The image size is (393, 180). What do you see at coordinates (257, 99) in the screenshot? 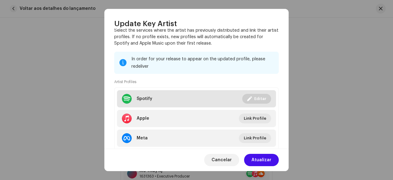
I see `button: Editar` at bounding box center [257, 99].